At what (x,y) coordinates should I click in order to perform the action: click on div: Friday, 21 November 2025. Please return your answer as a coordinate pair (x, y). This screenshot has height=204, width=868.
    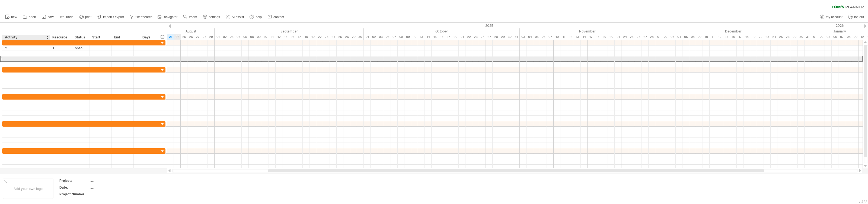
    Looking at the image, I should click on (618, 37).